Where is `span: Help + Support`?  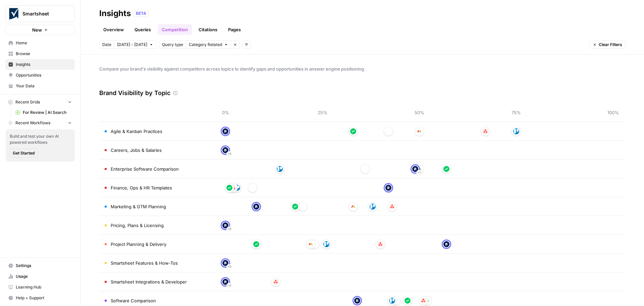
span: Help + Support is located at coordinates (44, 298).